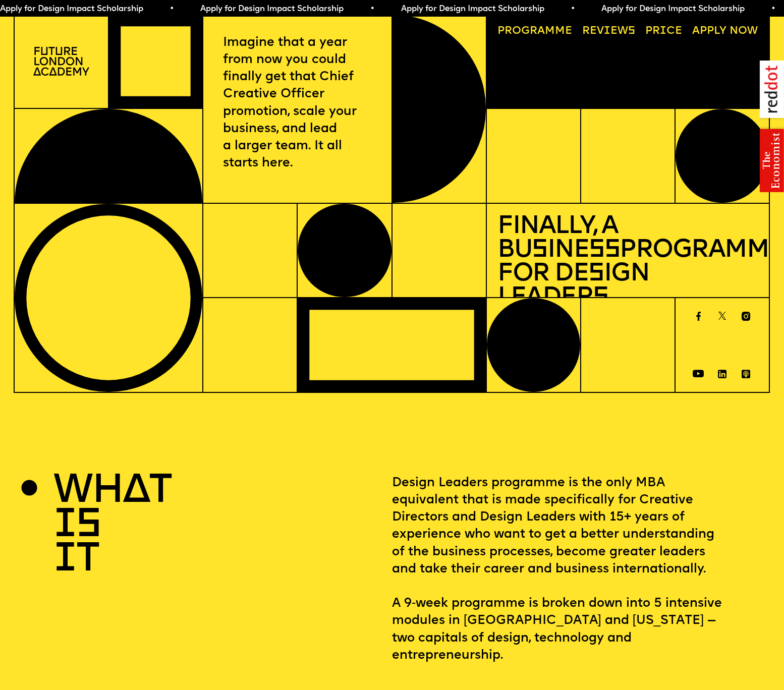  I want to click on a: Apply now, so click(726, 31).